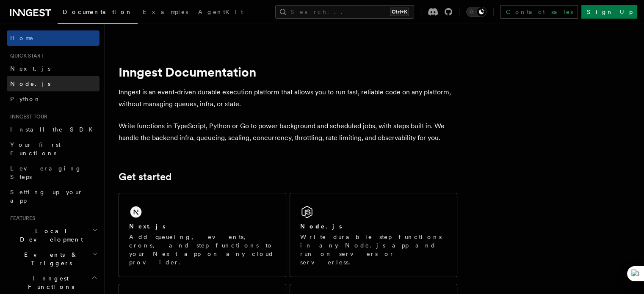  What do you see at coordinates (53, 172) in the screenshot?
I see `a: Leveraging Steps` at bounding box center [53, 172].